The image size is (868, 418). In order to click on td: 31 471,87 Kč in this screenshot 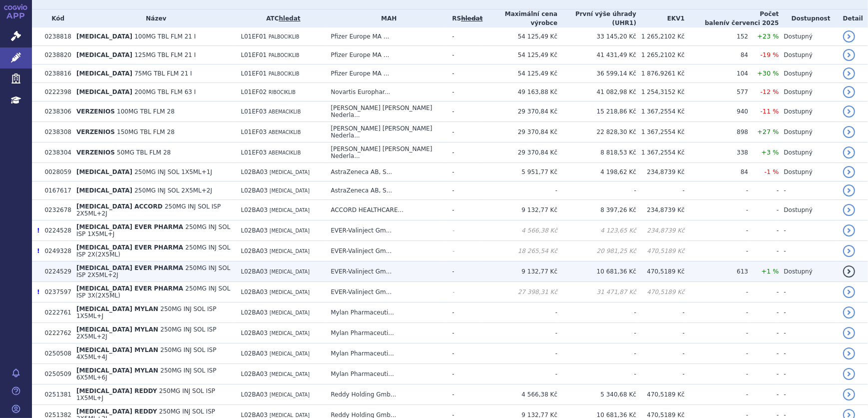, I will do `click(596, 292)`.